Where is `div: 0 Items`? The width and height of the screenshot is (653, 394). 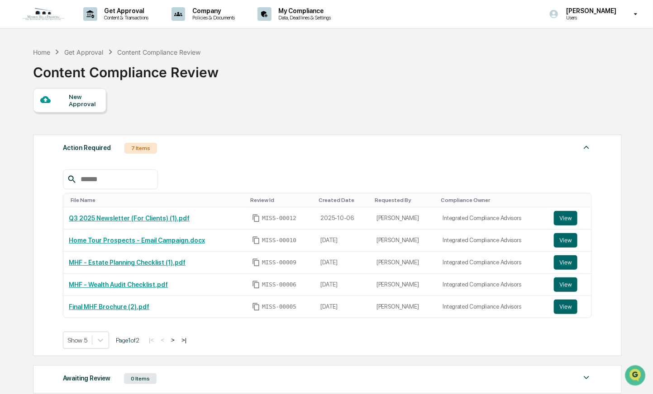
div: 0 Items is located at coordinates (140, 379).